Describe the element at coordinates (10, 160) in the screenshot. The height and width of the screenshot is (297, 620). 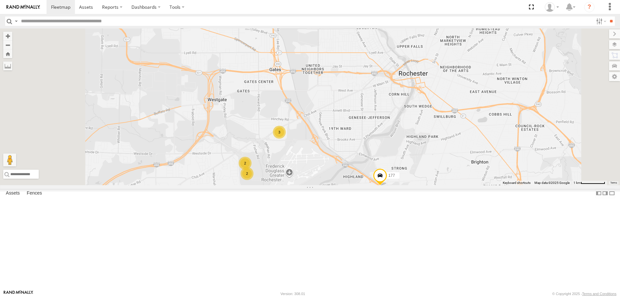
I see `button: Drag Pegman onto the map to open Street View` at that location.